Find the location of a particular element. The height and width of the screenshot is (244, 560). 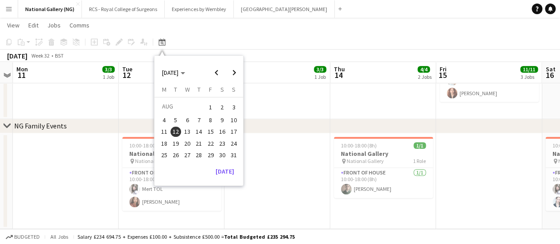

span: 3/3 is located at coordinates (320, 69).